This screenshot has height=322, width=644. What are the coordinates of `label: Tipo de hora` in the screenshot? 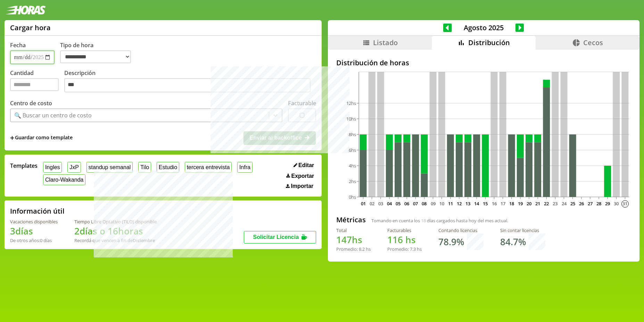 It's located at (98, 53).